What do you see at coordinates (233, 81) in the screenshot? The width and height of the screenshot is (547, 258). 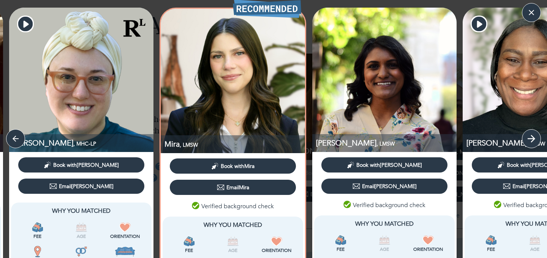 I see `img: Mira Fink profile` at bounding box center [233, 81].